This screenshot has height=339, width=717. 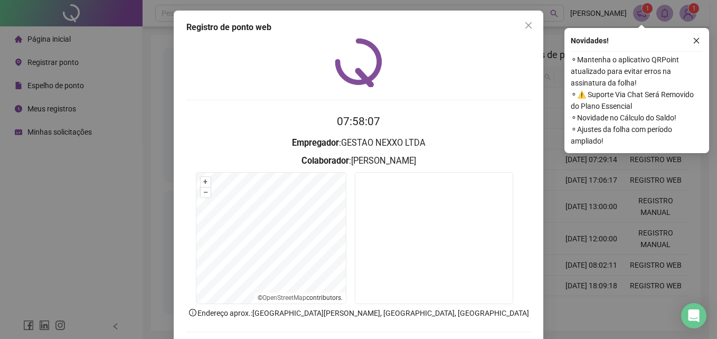 I want to click on span: ⚬ Novidade no Cálculo do Saldo!, so click(x=637, y=118).